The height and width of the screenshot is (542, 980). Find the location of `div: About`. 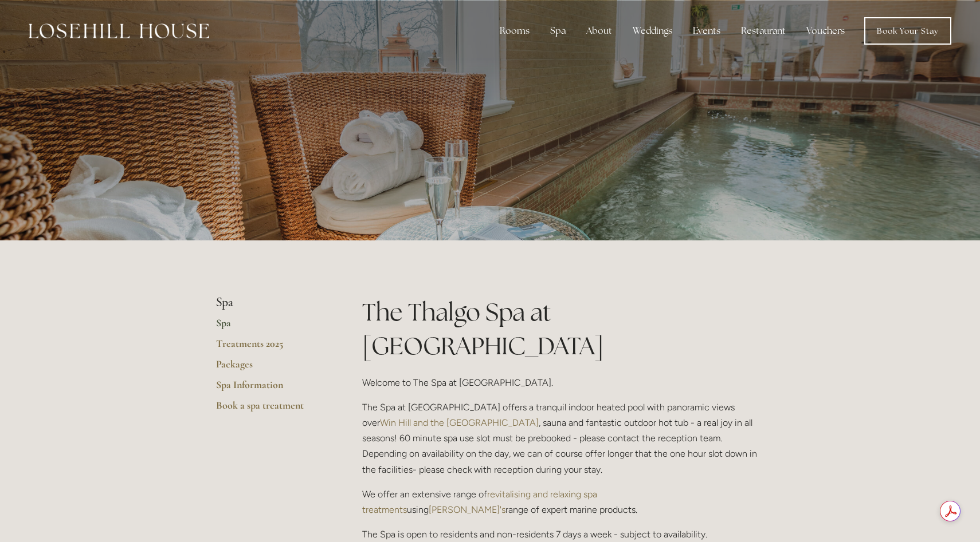

div: About is located at coordinates (599, 31).